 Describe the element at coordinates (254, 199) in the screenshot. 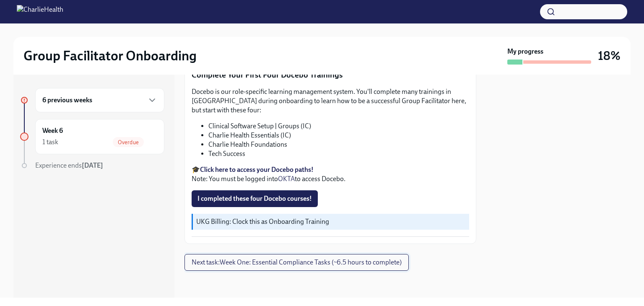

I see `button: I completed these four Docebo courses!` at that location.